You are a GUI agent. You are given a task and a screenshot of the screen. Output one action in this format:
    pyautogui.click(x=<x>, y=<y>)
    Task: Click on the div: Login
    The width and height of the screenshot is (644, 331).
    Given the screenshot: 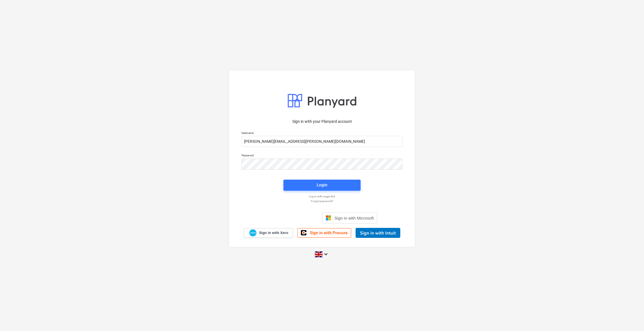 What is the action you would take?
    pyautogui.click(x=322, y=185)
    